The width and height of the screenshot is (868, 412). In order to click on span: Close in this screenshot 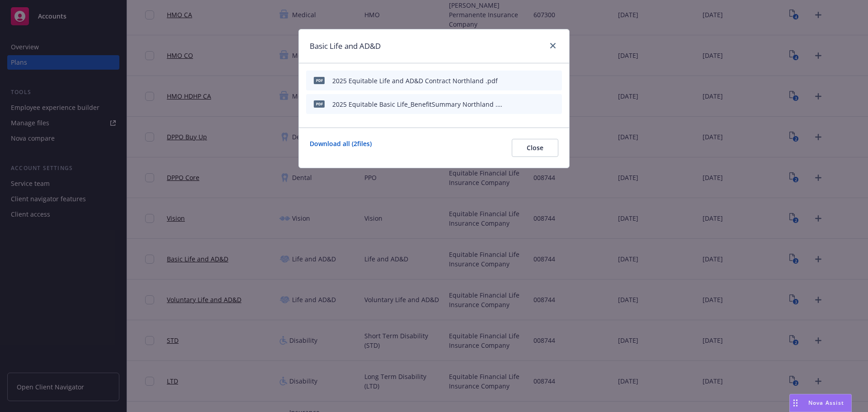, I will do `click(535, 147)`.